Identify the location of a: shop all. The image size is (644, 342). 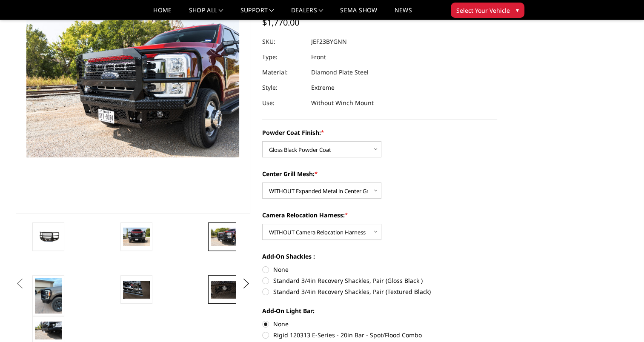
(206, 13).